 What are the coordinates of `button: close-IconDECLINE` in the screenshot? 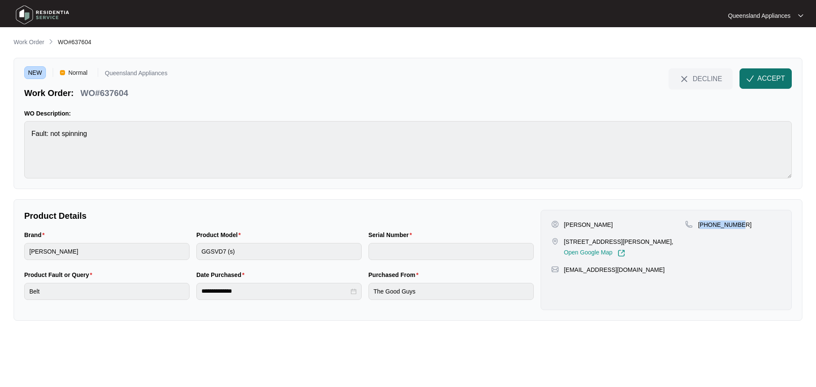 It's located at (700, 79).